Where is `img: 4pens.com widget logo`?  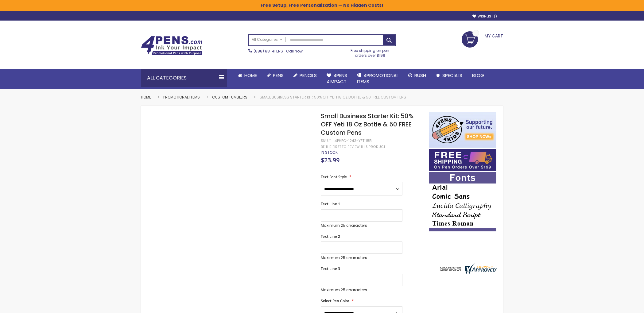 img: 4pens.com widget logo is located at coordinates (468, 269).